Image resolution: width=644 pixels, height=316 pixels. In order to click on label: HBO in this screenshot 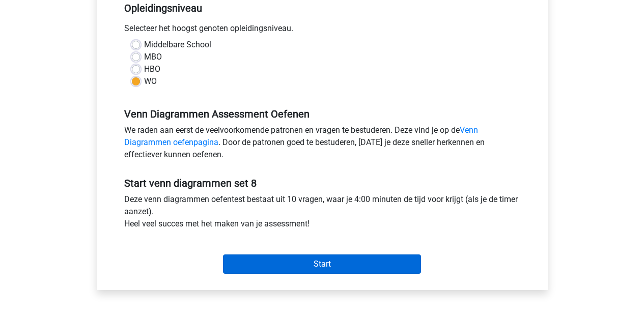, I will do `click(152, 69)`.